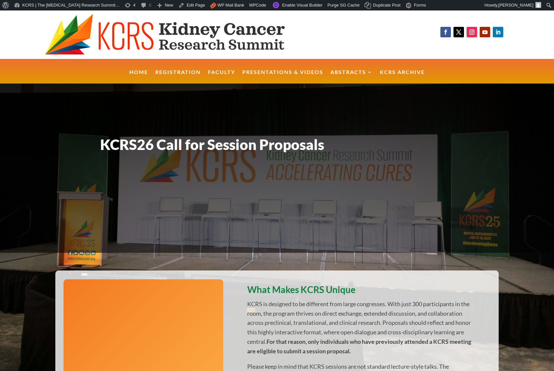  What do you see at coordinates (179, 35) in the screenshot?
I see `img: KCRS generic logo wide` at bounding box center [179, 35].